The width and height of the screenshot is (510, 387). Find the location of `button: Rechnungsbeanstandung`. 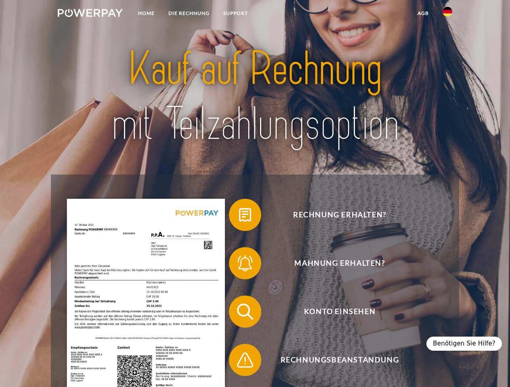

button: Rechnungsbeanstandung is located at coordinates (334, 360).